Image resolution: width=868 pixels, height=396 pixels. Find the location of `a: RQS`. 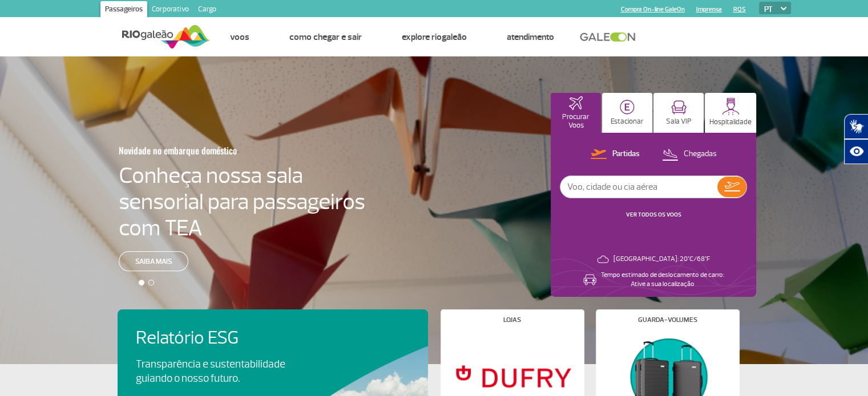

a: RQS is located at coordinates (740, 9).